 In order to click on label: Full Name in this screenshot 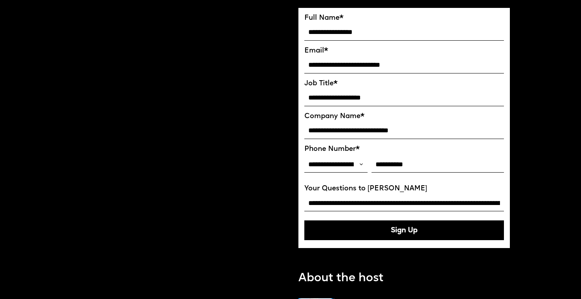, I will do `click(404, 18)`.